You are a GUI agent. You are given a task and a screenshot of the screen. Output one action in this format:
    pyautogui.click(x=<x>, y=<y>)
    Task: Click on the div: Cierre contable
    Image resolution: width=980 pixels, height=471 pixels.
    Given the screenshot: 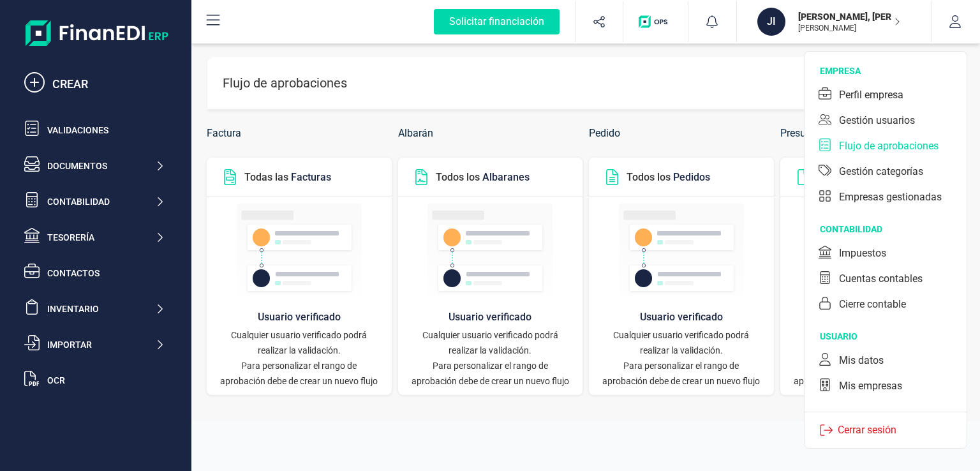 What is the action you would take?
    pyautogui.click(x=872, y=305)
    